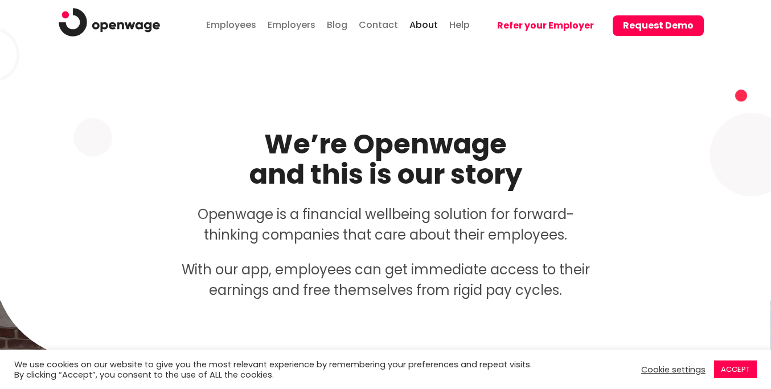 The height and width of the screenshot is (389, 771). Describe the element at coordinates (673, 369) in the screenshot. I see `a: Cookie settings` at that location.